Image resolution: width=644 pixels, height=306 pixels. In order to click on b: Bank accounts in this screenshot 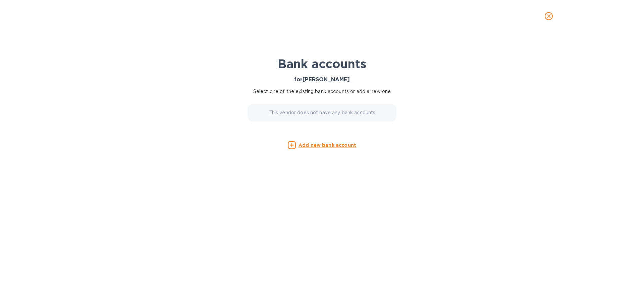, I will do `click(322, 64)`.